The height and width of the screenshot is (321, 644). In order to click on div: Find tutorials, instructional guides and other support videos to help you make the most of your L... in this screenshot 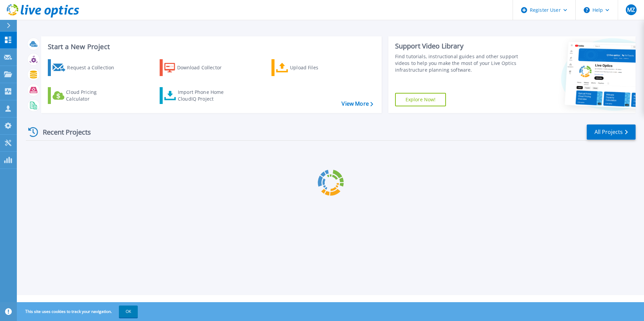, I will do `click(458, 63)`.